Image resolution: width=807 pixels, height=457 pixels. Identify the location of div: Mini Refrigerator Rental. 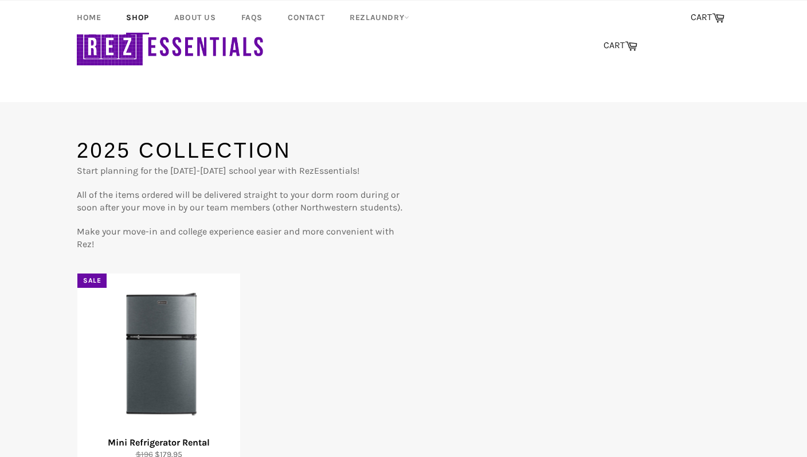
(159, 443).